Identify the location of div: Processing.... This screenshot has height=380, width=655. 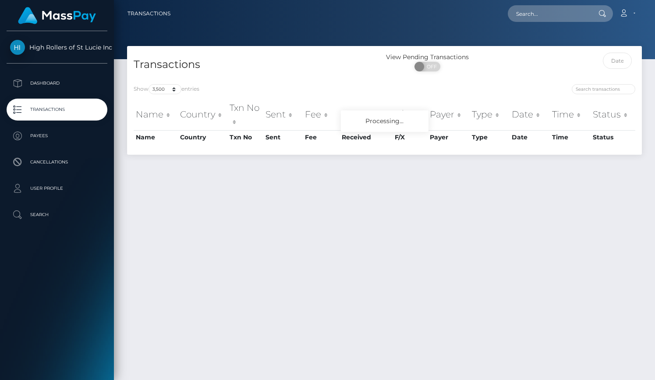
(385, 121).